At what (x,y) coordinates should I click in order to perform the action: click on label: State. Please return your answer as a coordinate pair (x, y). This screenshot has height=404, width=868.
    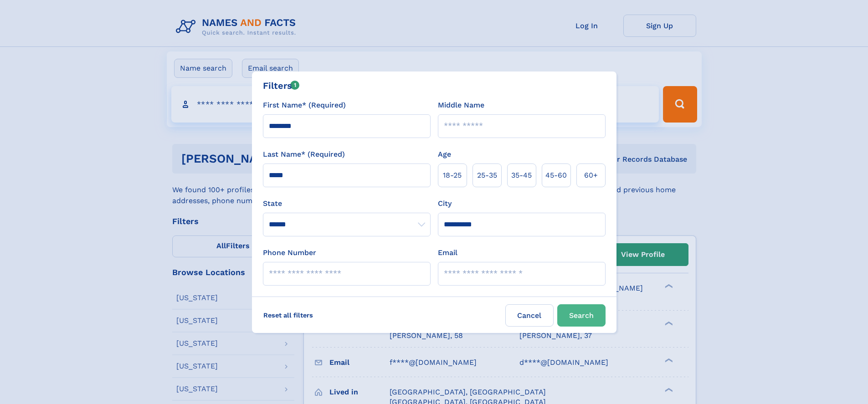
    Looking at the image, I should click on (347, 204).